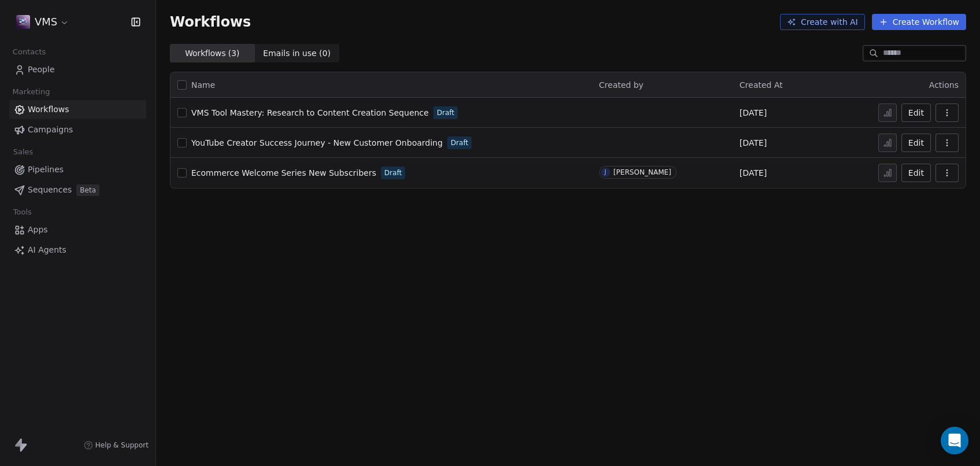  Describe the element at coordinates (297, 53) in the screenshot. I see `span: Emails in use ( 0 )` at that location.